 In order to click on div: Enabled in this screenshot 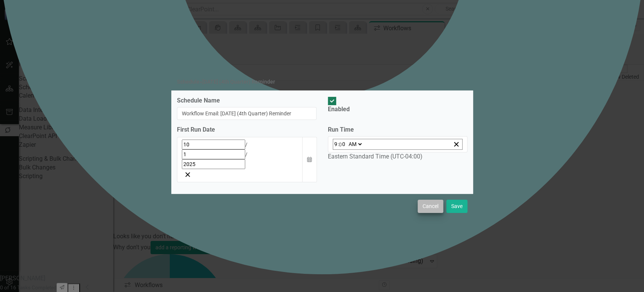, I will do `click(360, 109)`.